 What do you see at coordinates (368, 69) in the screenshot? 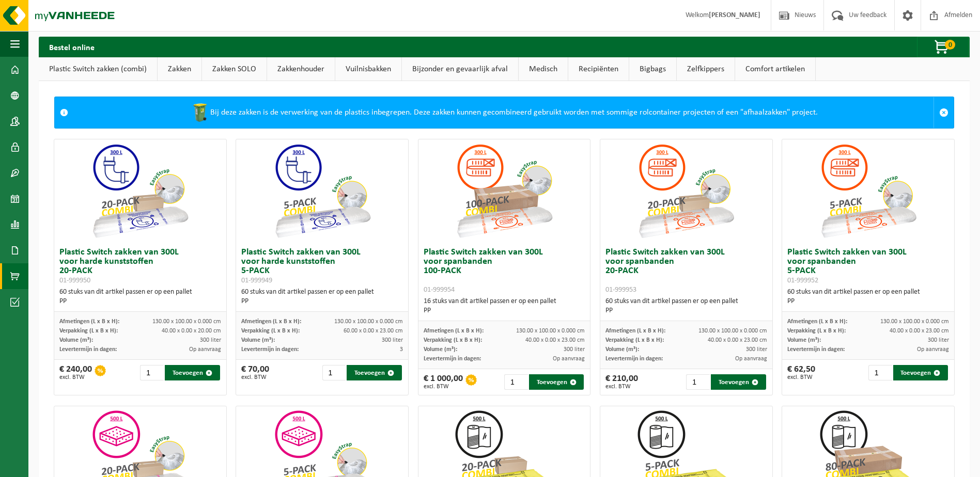
I see `a: Vuilnisbakken` at bounding box center [368, 69].